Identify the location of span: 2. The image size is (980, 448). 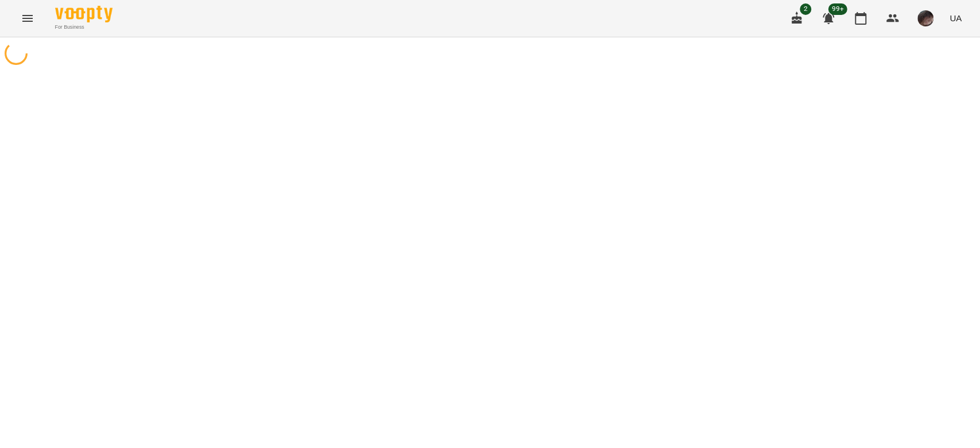
(806, 9).